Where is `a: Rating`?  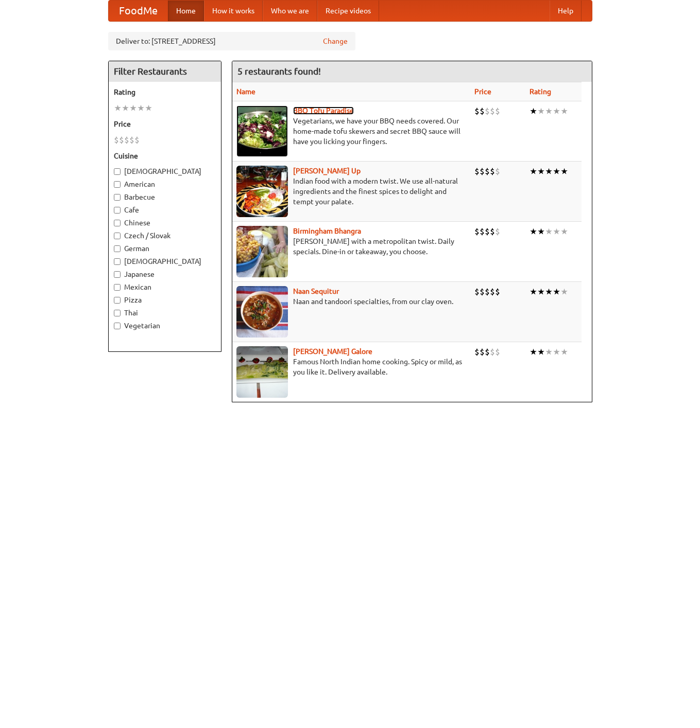
a: Rating is located at coordinates (540, 91).